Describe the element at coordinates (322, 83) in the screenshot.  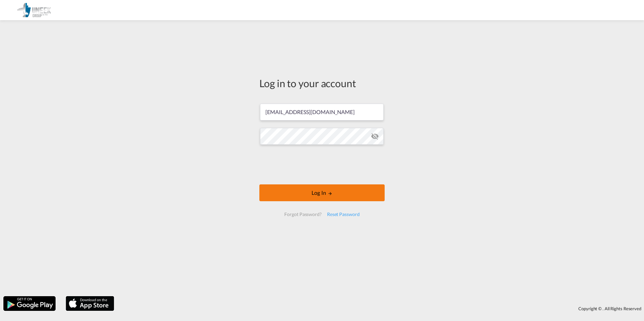
I see `div: Log in to your account` at that location.